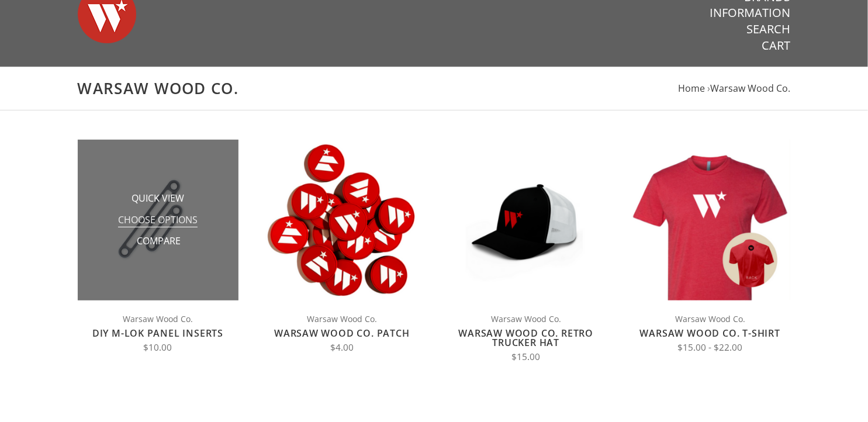  What do you see at coordinates (159, 241) in the screenshot?
I see `span: Compare` at bounding box center [159, 241].